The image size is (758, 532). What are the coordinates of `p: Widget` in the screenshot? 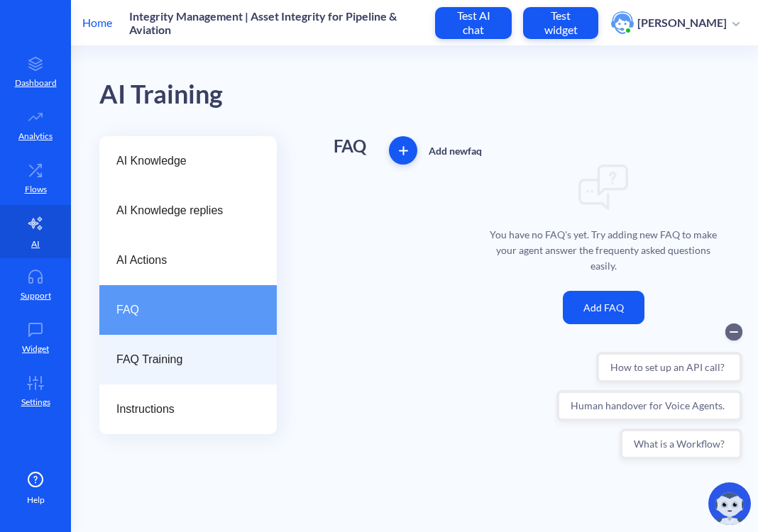 It's located at (36, 349).